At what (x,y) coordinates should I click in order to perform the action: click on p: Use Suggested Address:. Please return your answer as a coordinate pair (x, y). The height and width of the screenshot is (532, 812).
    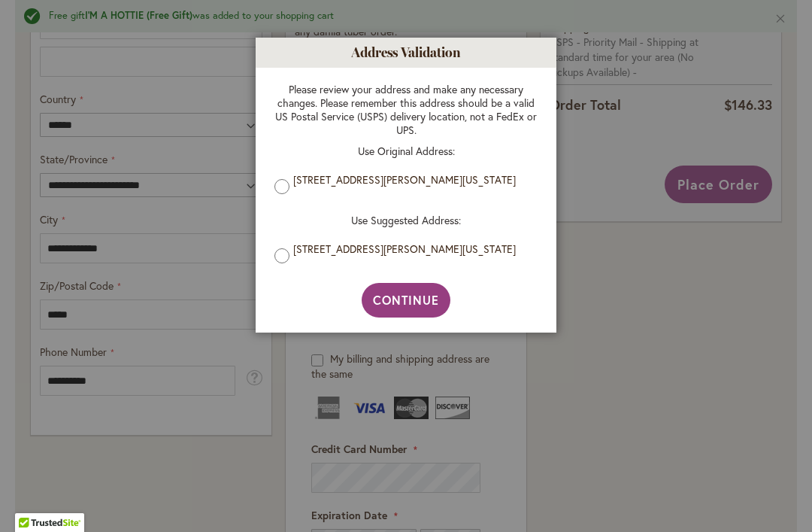
    Looking at the image, I should click on (406, 221).